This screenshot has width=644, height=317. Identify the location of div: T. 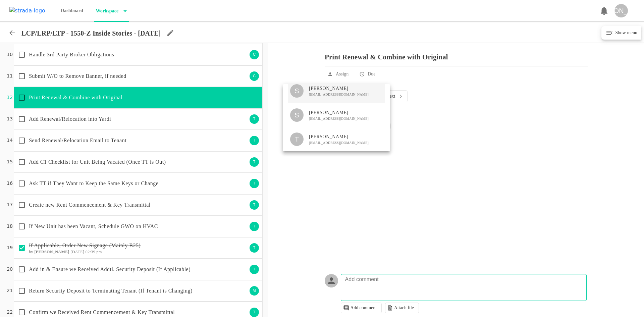
(297, 139).